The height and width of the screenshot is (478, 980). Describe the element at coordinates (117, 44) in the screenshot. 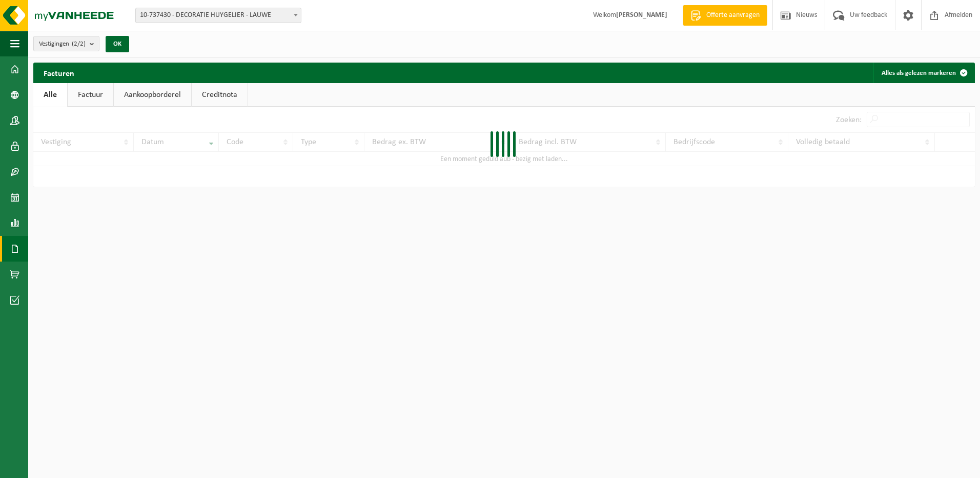

I see `button: OK` at that location.